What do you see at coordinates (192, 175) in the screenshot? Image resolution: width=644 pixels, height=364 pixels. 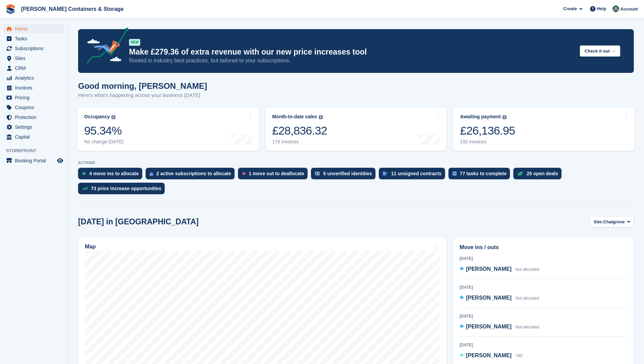 I see `a: 2 active subscriptions to allocate` at bounding box center [192, 175].